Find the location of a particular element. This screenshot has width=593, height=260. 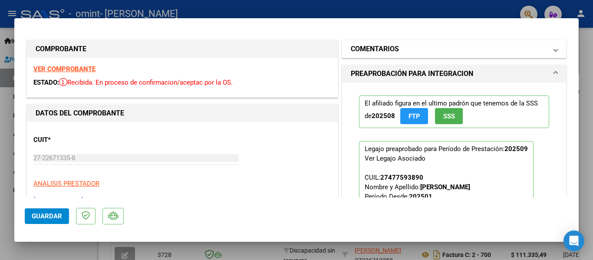

button: SSS is located at coordinates (449, 116).